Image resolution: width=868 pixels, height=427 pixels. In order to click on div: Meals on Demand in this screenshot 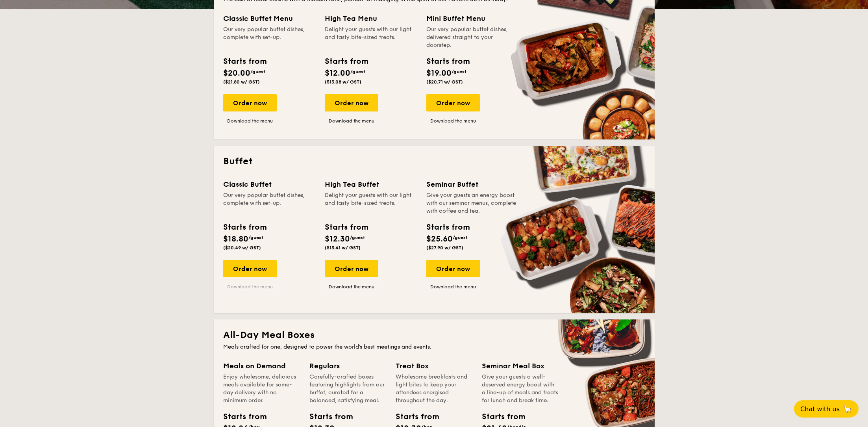, I will do `click(262, 366)`.